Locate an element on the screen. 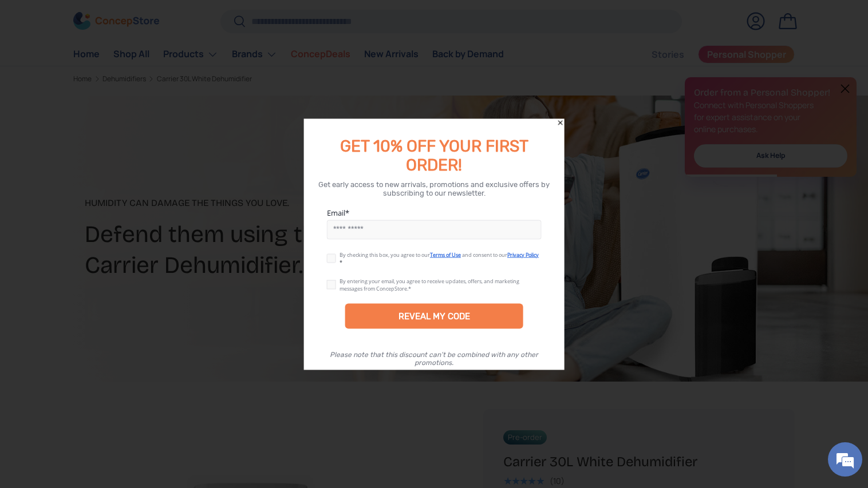 This screenshot has height=488, width=868. label: Email is located at coordinates (434, 213).